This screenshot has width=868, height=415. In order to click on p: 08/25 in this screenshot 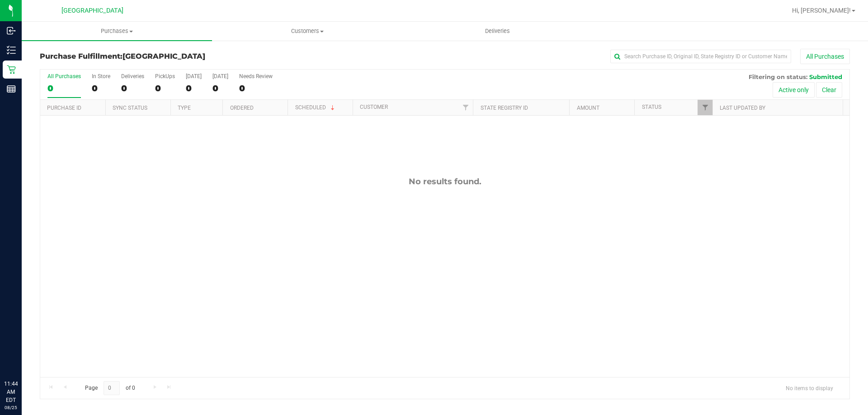, I will do `click(11, 408)`.